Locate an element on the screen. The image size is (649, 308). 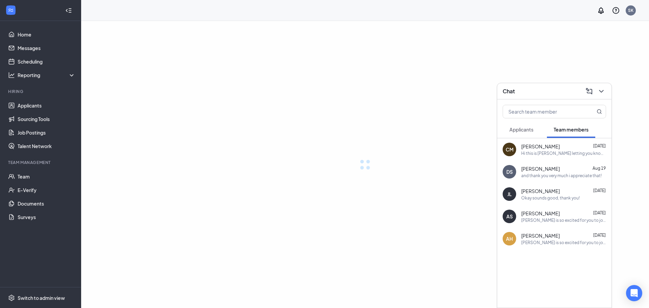
svg: Collapse is located at coordinates (69, 10).